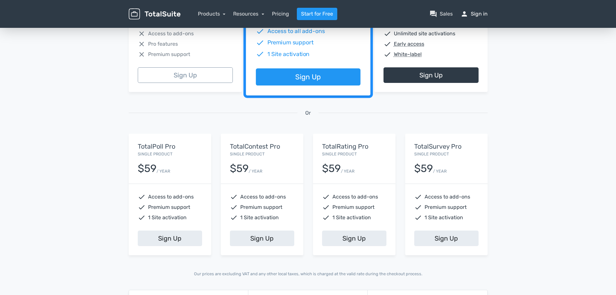 This screenshot has height=295, width=616. What do you see at coordinates (308, 113) in the screenshot?
I see `span: Or` at bounding box center [308, 113].